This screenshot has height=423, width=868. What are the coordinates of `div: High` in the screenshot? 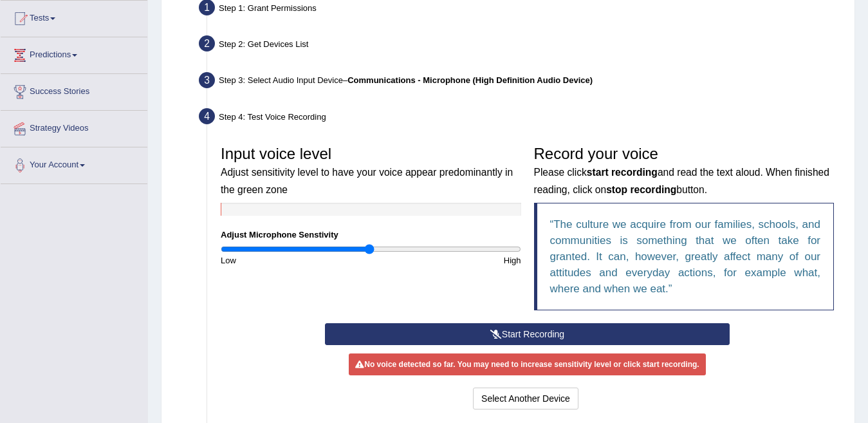 It's located at (449, 260).